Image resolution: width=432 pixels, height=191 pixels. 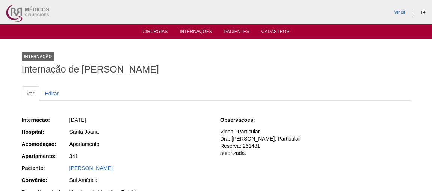 What do you see at coordinates (140, 180) in the screenshot?
I see `div: Sul América` at bounding box center [140, 180].